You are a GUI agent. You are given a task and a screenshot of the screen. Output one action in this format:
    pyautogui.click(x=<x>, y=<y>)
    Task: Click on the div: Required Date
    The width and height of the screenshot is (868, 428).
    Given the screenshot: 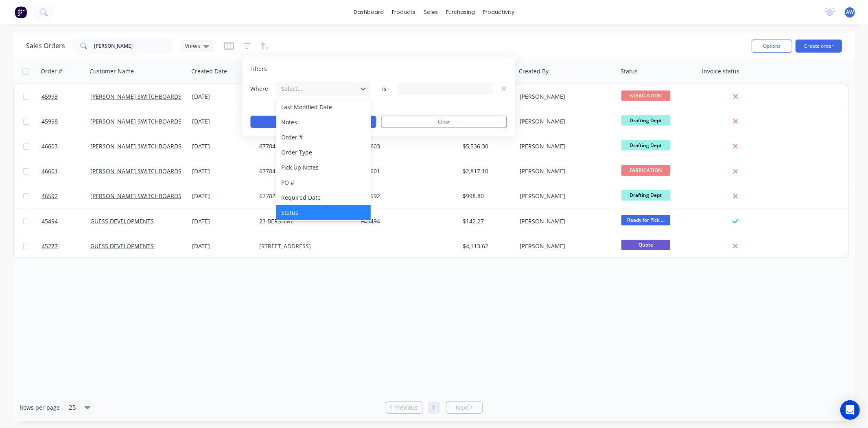 What is the action you would take?
    pyautogui.click(x=324, y=197)
    